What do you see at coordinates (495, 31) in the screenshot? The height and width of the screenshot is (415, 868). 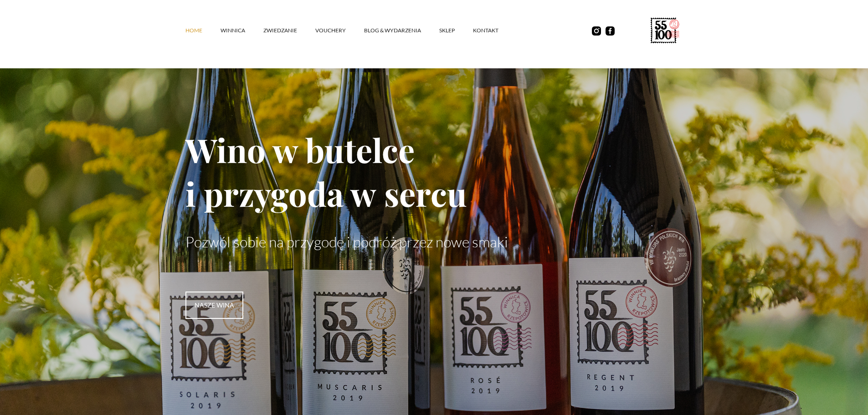 I see `a: kontakt` at bounding box center [495, 31].